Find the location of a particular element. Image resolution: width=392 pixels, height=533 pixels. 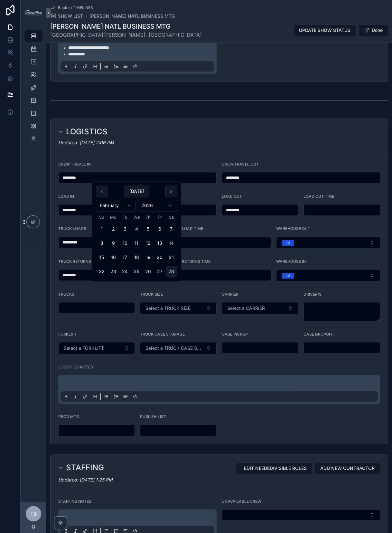

button: Saturday, February 28th, 2026 is located at coordinates (171, 272).